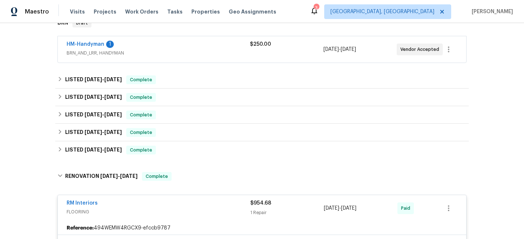 The width and height of the screenshot is (524, 239). What do you see at coordinates (261, 203) in the screenshot?
I see `span: $954.68` at bounding box center [261, 203].